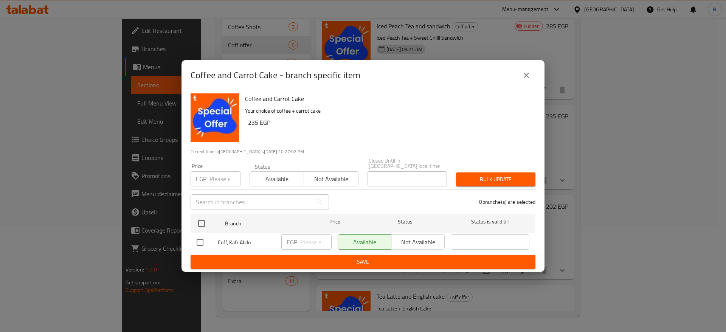 Image resolution: width=726 pixels, height=332 pixels. I want to click on h6: 235 EGP, so click(389, 122).